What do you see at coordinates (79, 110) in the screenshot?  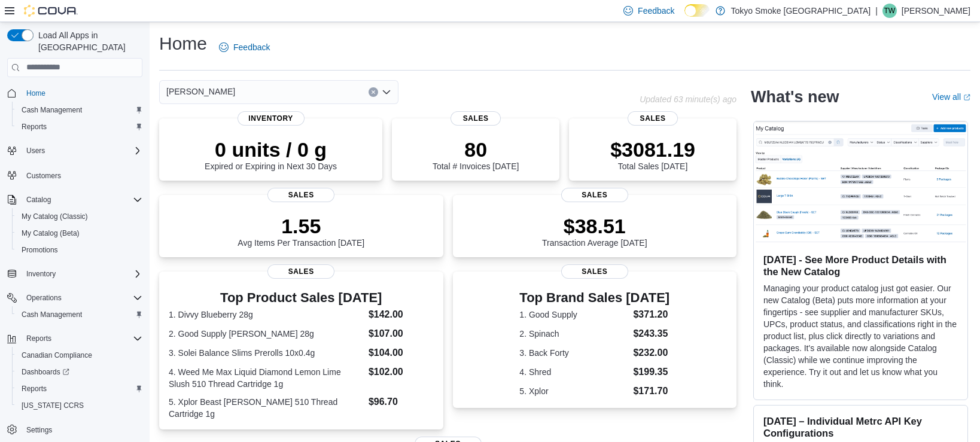 I see `button: Cash Management` at bounding box center [79, 110].